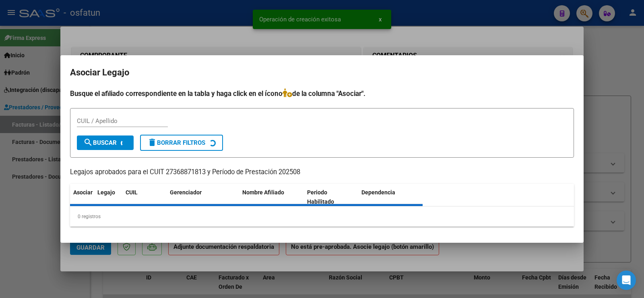  What do you see at coordinates (271, 197) in the screenshot?
I see `datatable-header-cell: Nombre Afiliado` at bounding box center [271, 197].